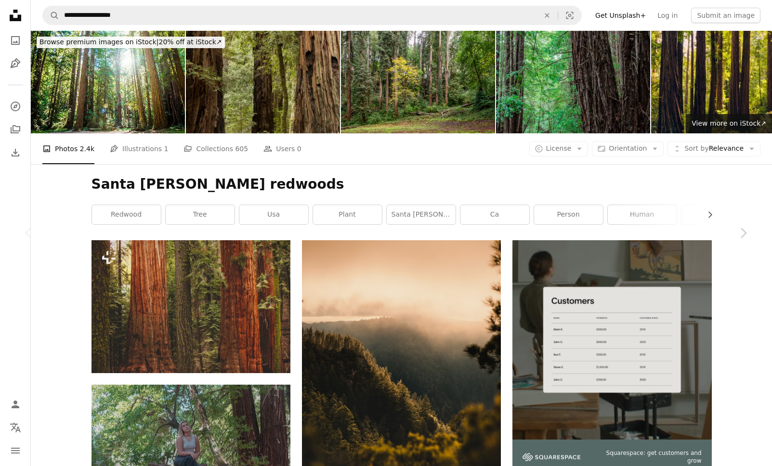 This screenshot has width=772, height=466. Describe the element at coordinates (131, 42) in the screenshot. I see `span: 20% off at iStock ↗` at that location.